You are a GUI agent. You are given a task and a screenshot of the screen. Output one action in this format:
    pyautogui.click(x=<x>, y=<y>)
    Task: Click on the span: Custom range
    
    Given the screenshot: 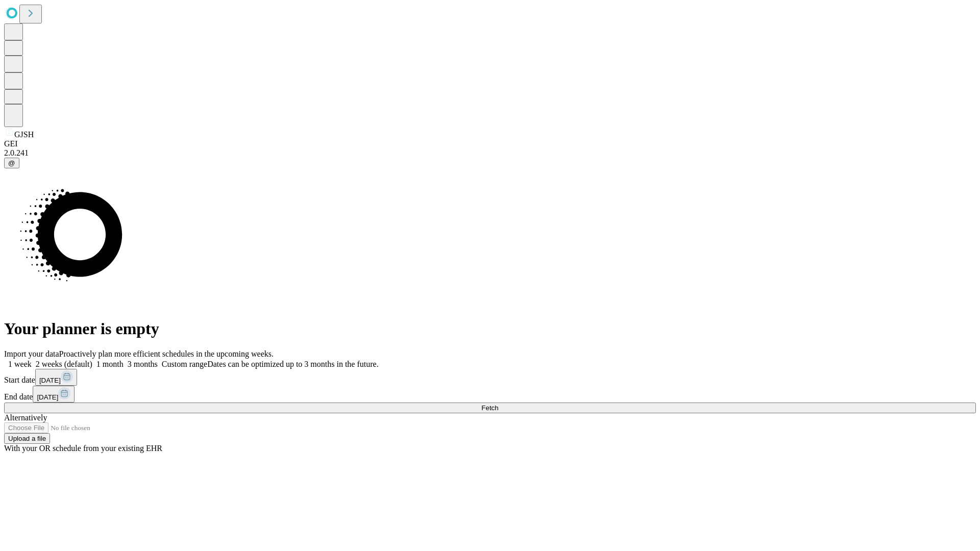 What is the action you would take?
    pyautogui.click(x=184, y=363)
    